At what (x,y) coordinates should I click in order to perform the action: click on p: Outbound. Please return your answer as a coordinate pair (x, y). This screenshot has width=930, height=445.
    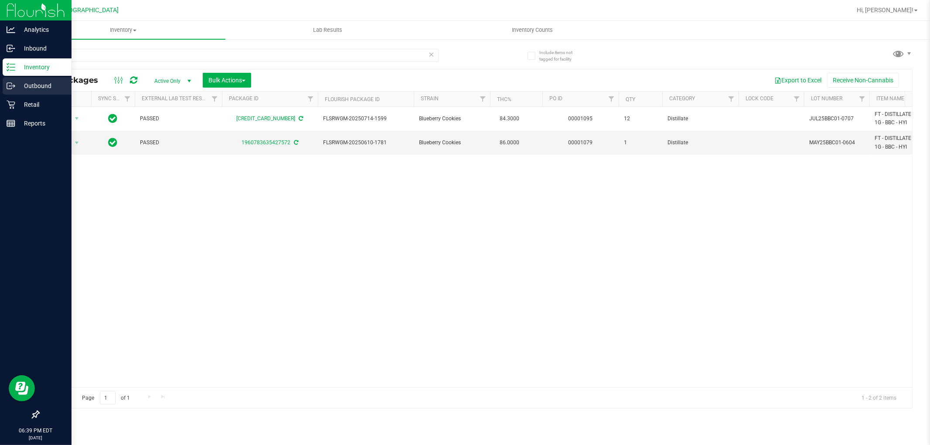
    Looking at the image, I should click on (41, 86).